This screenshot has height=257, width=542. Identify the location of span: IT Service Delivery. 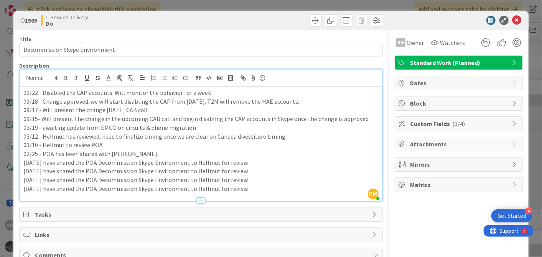
(67, 17).